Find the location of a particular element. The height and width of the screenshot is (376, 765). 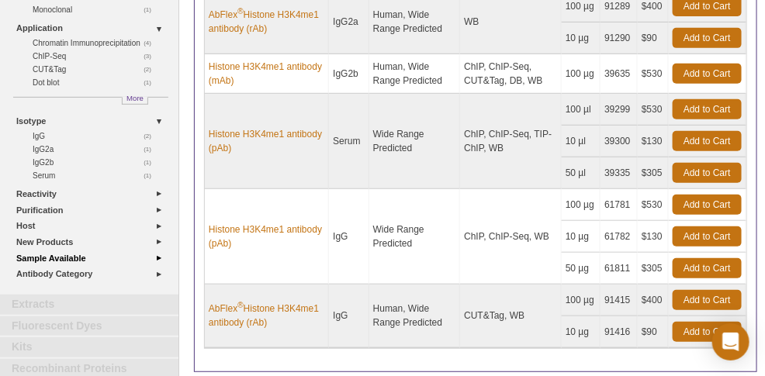

td: IgG2b is located at coordinates (349, 74).